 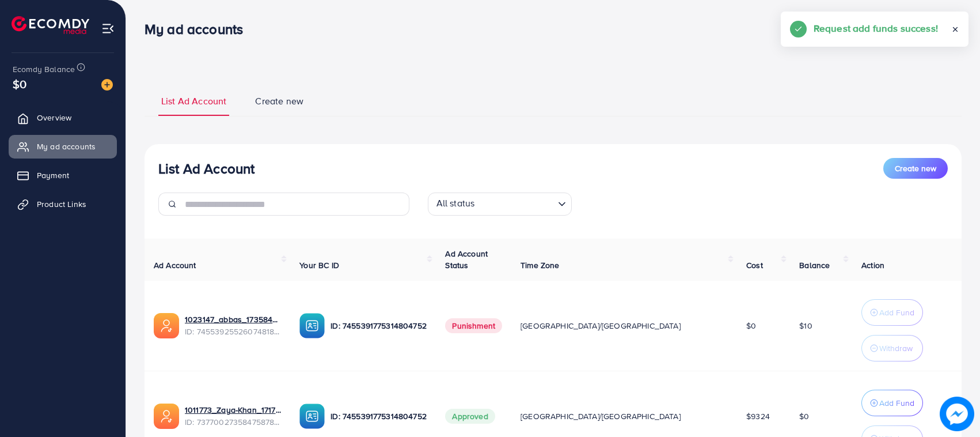 What do you see at coordinates (232, 416) in the screenshot?
I see `div: <span class='underline'>1011773_Zaya-Khan_1717592302951</span></br>7377002735847587841` at bounding box center [232, 416].